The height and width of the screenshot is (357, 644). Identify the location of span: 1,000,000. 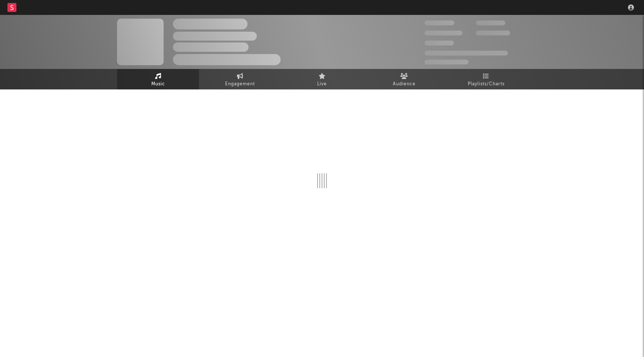
(493, 33).